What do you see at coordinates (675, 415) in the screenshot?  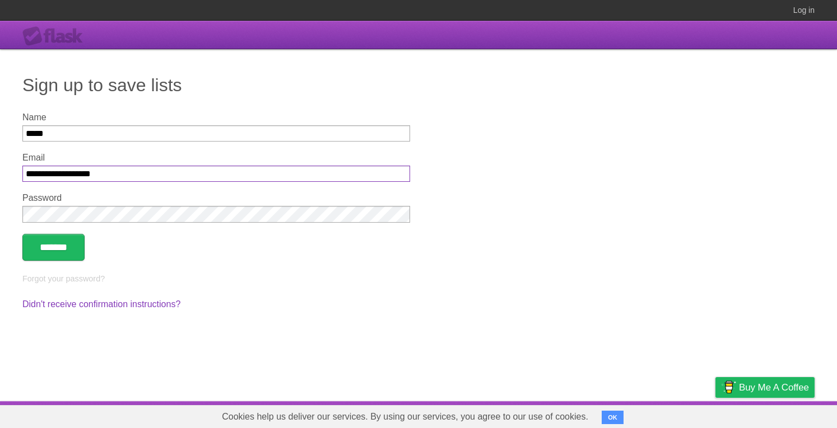 I see `a: Terms` at bounding box center [675, 415].